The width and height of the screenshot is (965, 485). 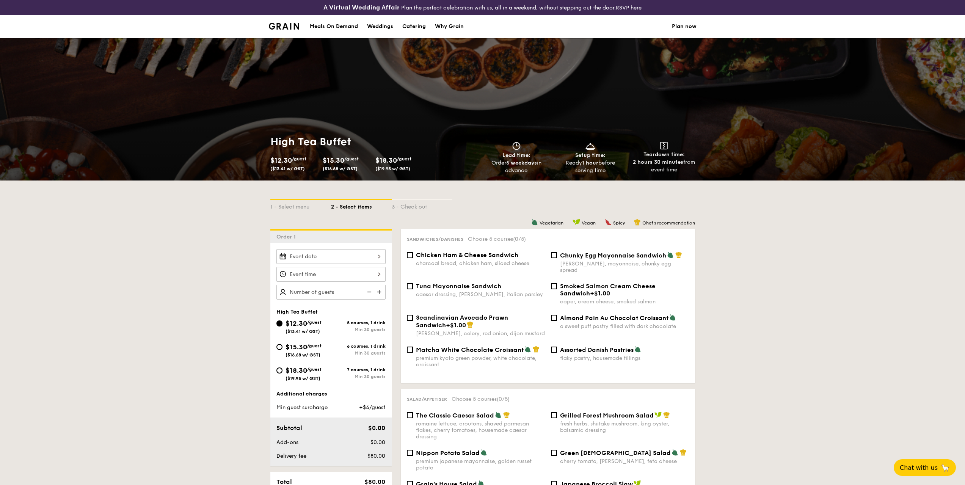 What do you see at coordinates (358, 346) in the screenshot?
I see `div: 6 courses, 1 drink` at bounding box center [358, 346].